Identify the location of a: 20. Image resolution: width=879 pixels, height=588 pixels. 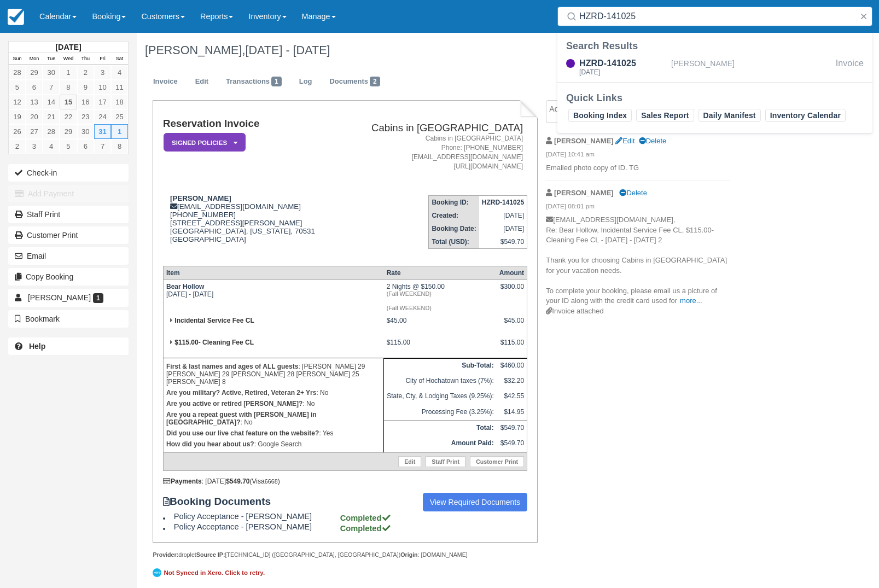
(33, 117).